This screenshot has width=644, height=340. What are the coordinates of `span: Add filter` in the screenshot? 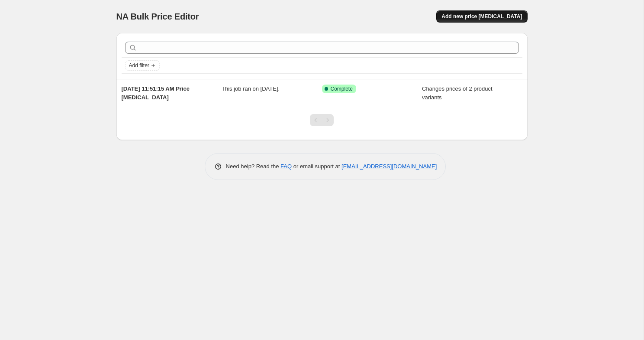 It's located at (139, 66).